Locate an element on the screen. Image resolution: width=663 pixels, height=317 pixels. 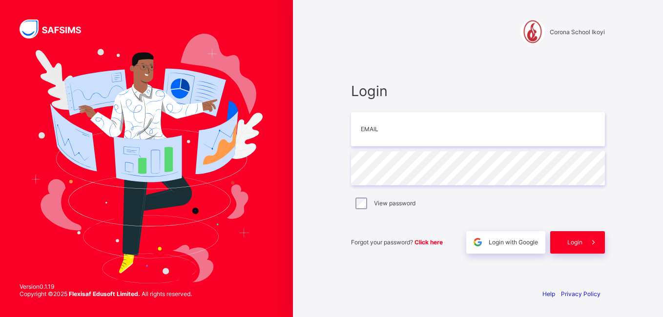
span: Version 0.1.19 is located at coordinates (105, 286).